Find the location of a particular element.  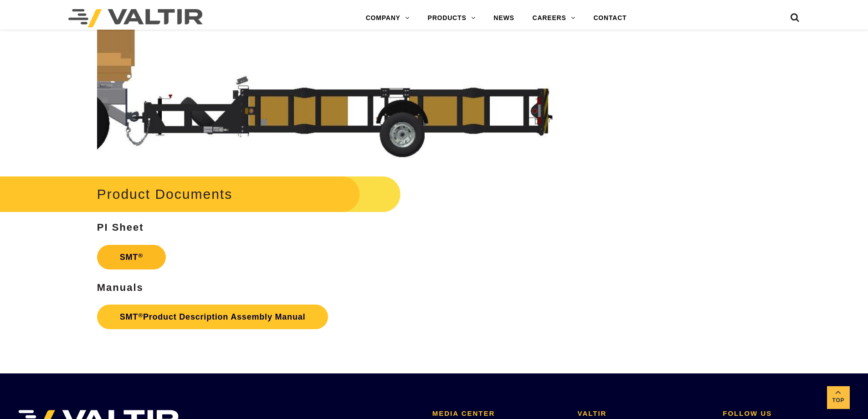

a: PRODUCTS is located at coordinates (451, 18).